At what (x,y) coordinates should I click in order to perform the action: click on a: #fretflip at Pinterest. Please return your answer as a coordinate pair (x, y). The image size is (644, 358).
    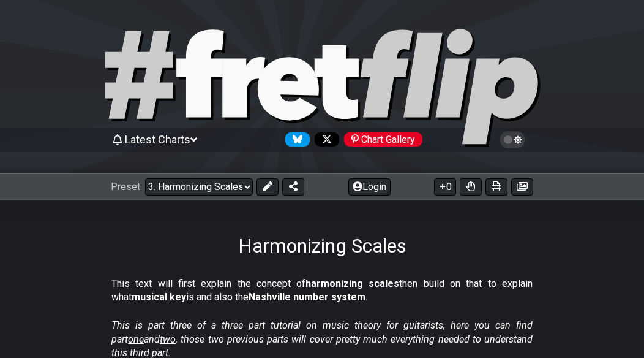
    Looking at the image, I should click on (381, 139).